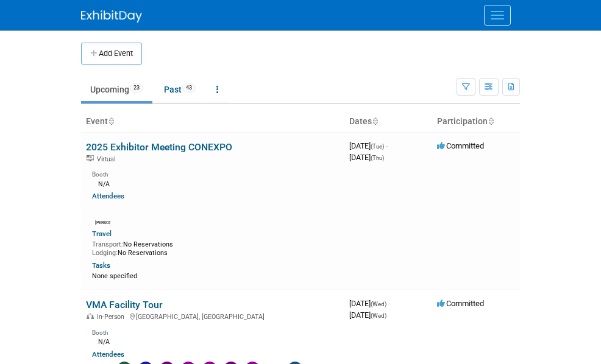 The width and height of the screenshot is (601, 364). Describe the element at coordinates (103, 222) in the screenshot. I see `div: Amanda Smith` at that location.